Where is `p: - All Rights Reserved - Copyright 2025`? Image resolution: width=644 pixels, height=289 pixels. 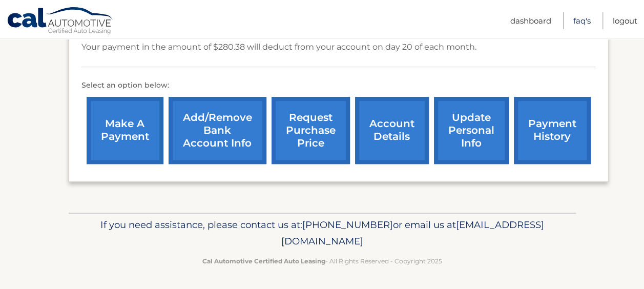
p: - All Rights Reserved - Copyright 2025 is located at coordinates (322, 261).